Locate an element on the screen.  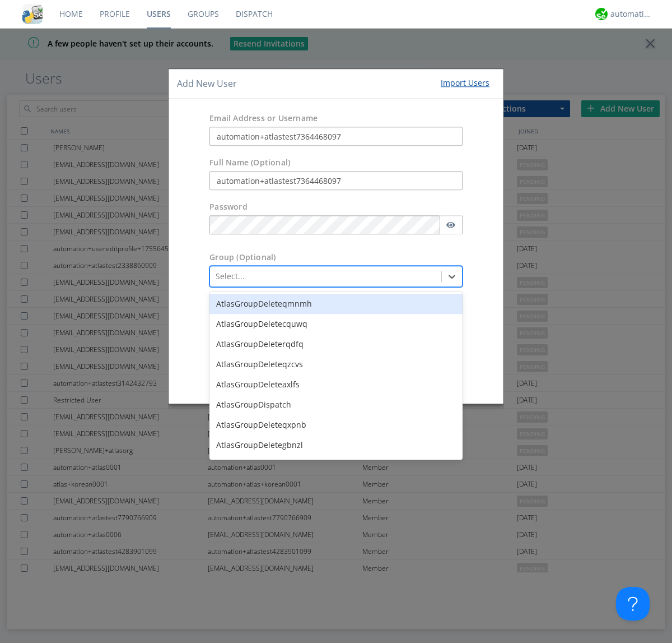
div: AtlasGroupDeletecquwq is located at coordinates (336, 324).